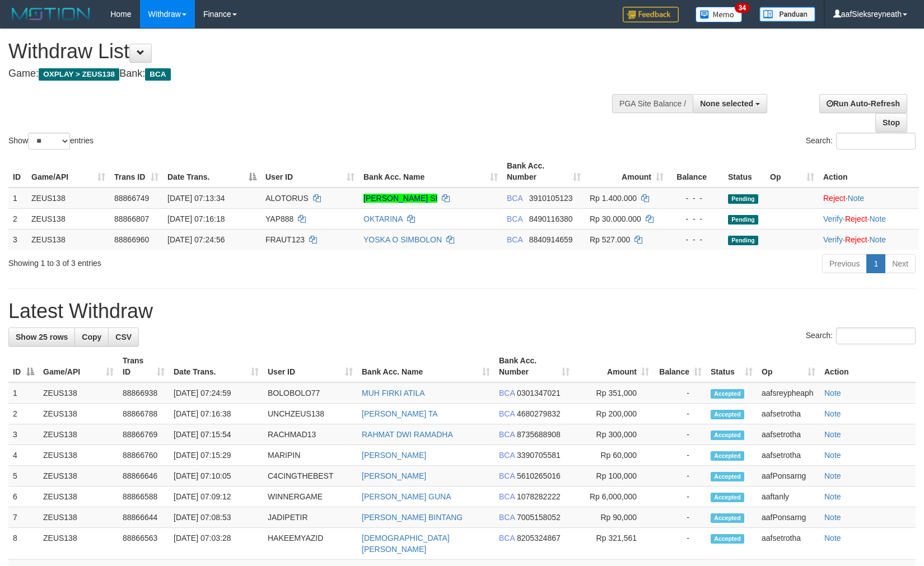 This screenshot has height=566, width=924. Describe the element at coordinates (614, 543) in the screenshot. I see `td: Rp 321,561` at that location.